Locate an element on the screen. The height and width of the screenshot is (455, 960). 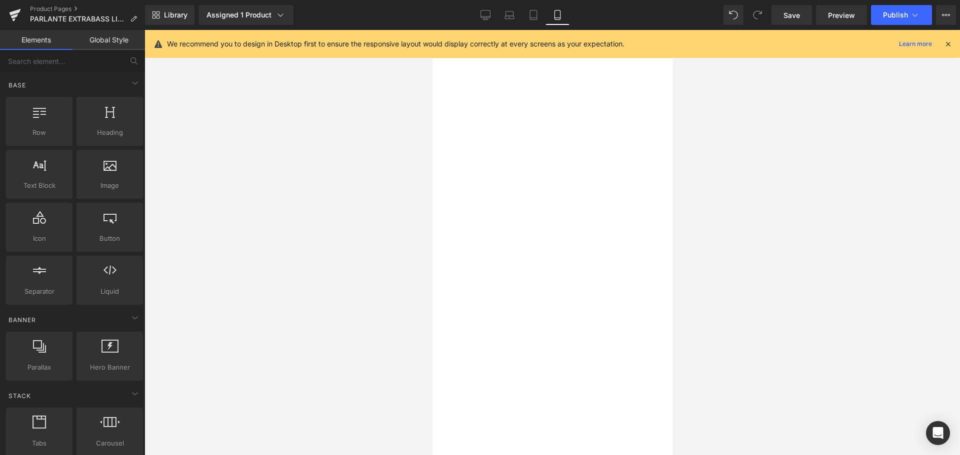
a: New Library is located at coordinates (169, 15).